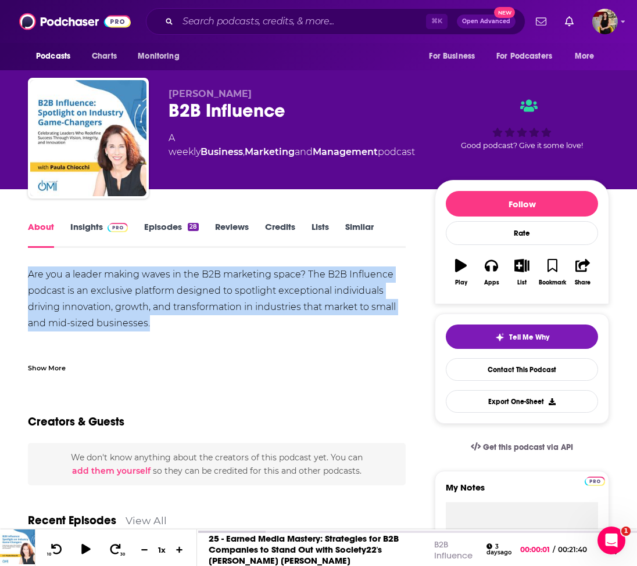  I want to click on span: Logged in as cassey, so click(605, 21).